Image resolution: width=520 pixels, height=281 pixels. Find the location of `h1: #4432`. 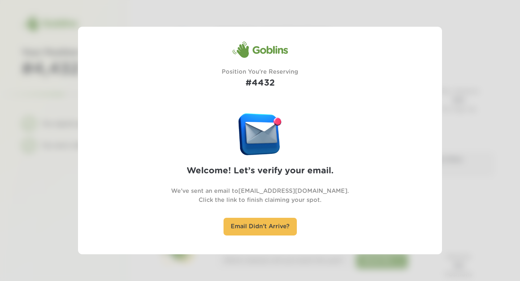

h1: #4432 is located at coordinates (260, 83).